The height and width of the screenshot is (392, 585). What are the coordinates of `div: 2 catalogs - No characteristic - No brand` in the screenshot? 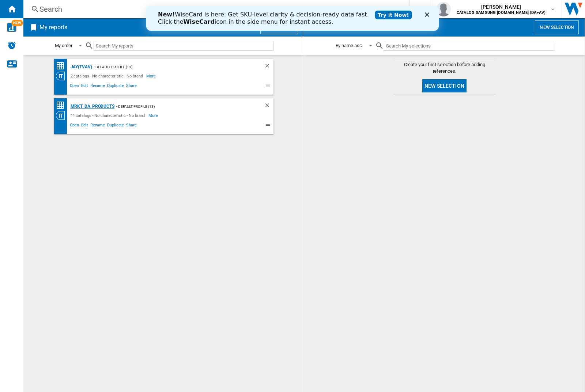 It's located at (107, 76).